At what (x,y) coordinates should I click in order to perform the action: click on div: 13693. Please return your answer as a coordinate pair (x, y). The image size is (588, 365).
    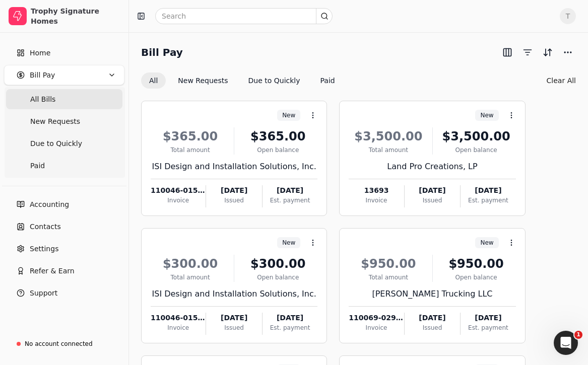
    Looking at the image, I should click on (376, 190).